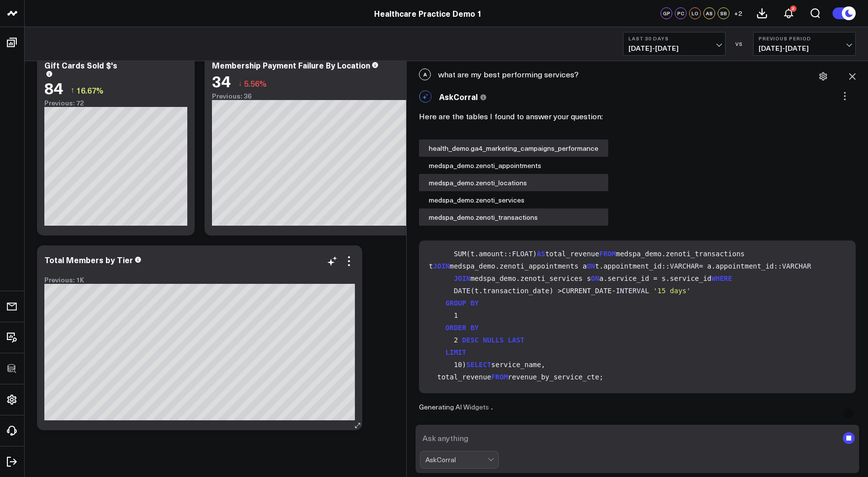 This screenshot has height=477, width=868. Describe the element at coordinates (695, 13) in the screenshot. I see `div: LO` at that location.